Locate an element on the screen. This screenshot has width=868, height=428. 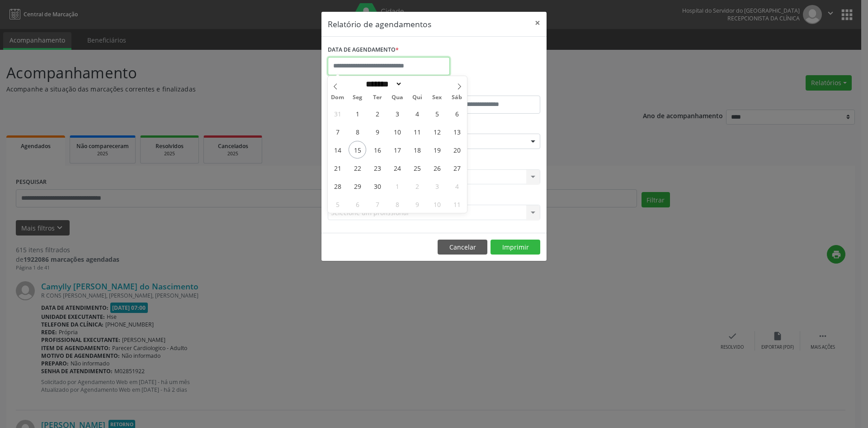
span: Setembro 29, 2025 is located at coordinates (357, 186).